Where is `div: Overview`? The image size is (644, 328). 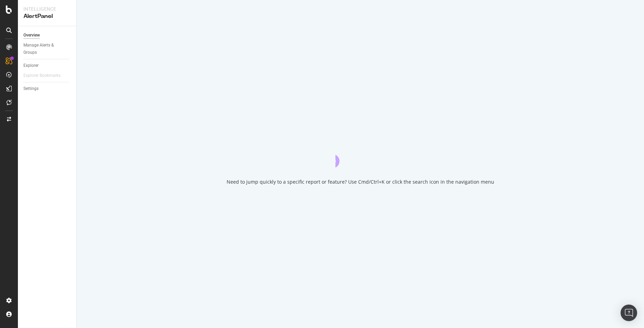
div: Overview is located at coordinates (32, 35).